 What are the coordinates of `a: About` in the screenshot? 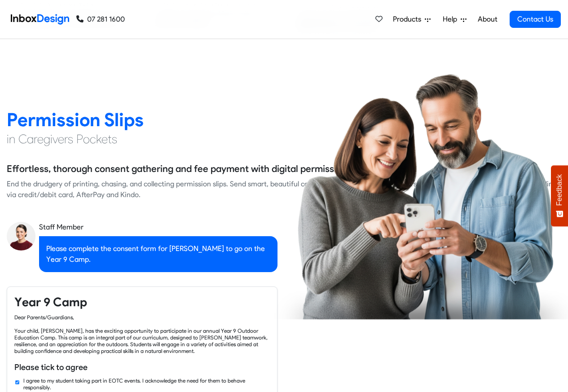 It's located at (487, 19).